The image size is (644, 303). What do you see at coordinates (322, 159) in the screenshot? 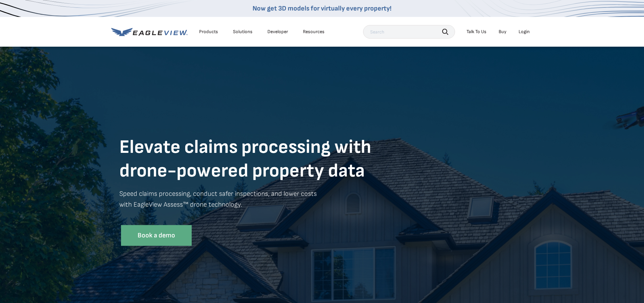
I see `h1: Elevate claims processing with drone-powered property data` at bounding box center [322, 159].